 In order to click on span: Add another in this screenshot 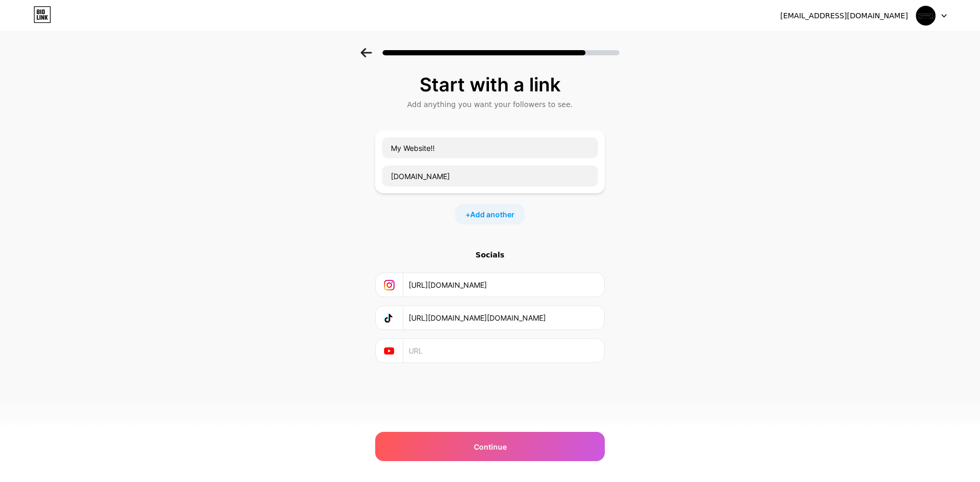, I will do `click(492, 214)`.